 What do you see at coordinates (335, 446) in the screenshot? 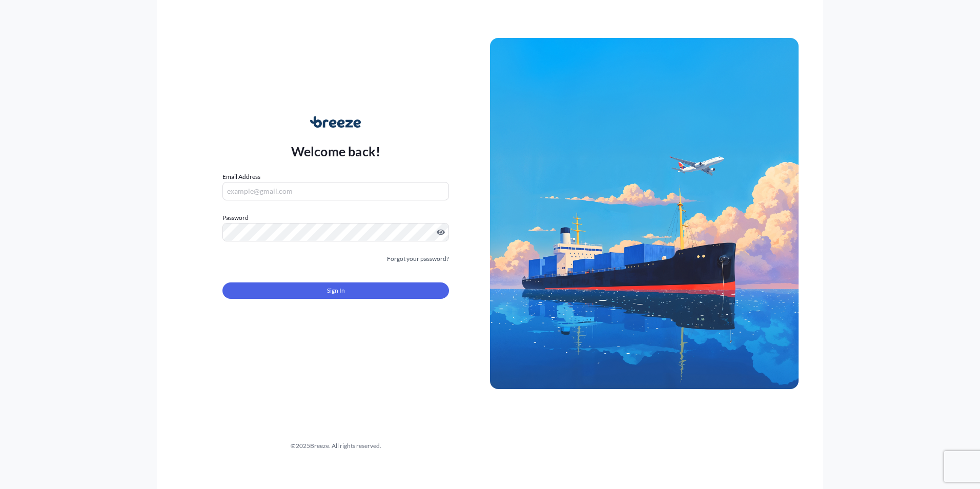
I see `div: © 2025 Breeze. All rights reserved.` at bounding box center [335, 446].